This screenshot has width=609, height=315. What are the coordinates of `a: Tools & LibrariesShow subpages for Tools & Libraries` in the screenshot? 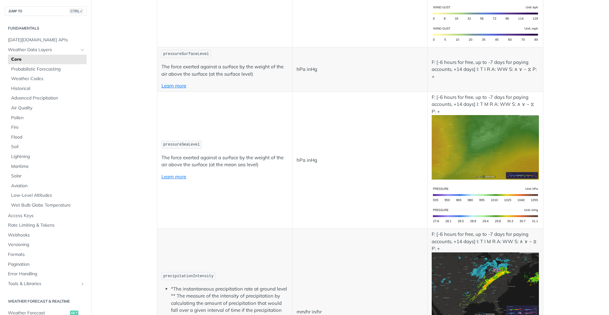 It's located at (46, 283).